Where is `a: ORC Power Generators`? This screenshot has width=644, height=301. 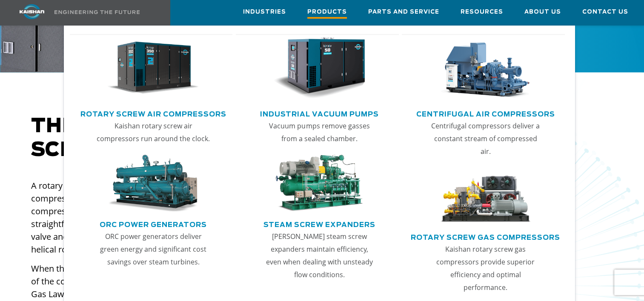 a: ORC Power Generators is located at coordinates (153, 224).